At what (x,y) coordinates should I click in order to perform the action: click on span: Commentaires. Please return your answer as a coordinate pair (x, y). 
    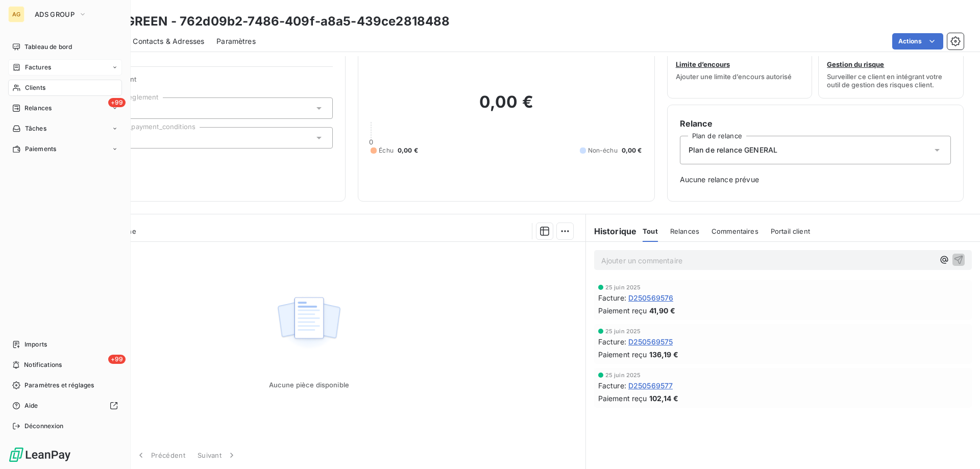
    Looking at the image, I should click on (735, 231).